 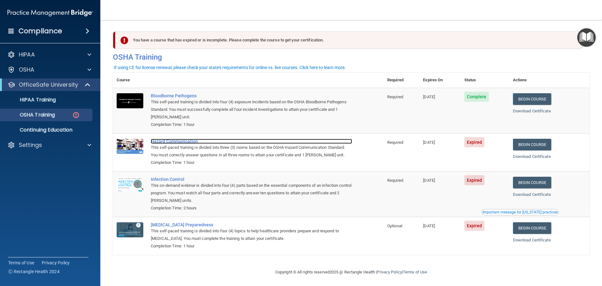 What do you see at coordinates (485, 80) in the screenshot?
I see `th: Status` at bounding box center [485, 80].